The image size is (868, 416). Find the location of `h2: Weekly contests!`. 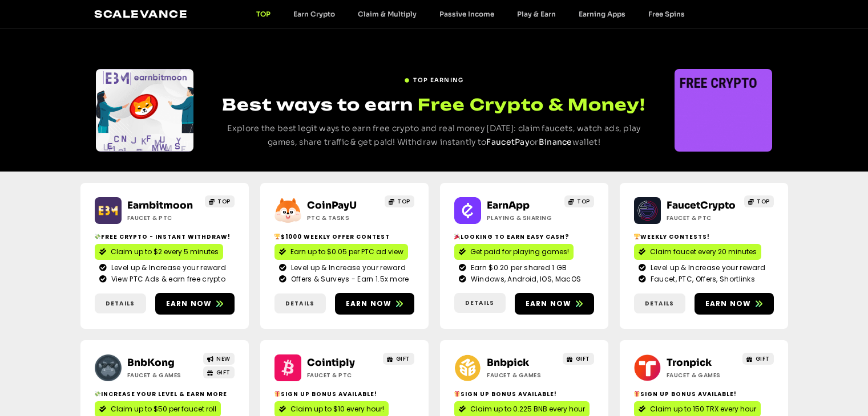

h2: Weekly contests! is located at coordinates (704, 237).